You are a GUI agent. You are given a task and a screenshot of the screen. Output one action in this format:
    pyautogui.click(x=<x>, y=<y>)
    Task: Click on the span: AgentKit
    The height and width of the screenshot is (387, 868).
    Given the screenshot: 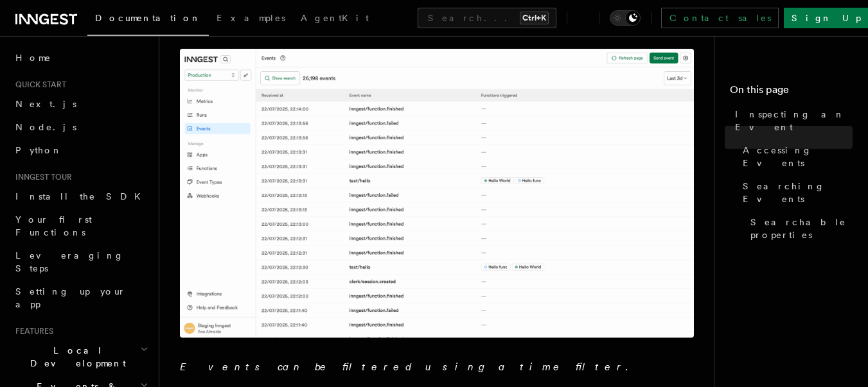 What is the action you would take?
    pyautogui.click(x=335, y=18)
    